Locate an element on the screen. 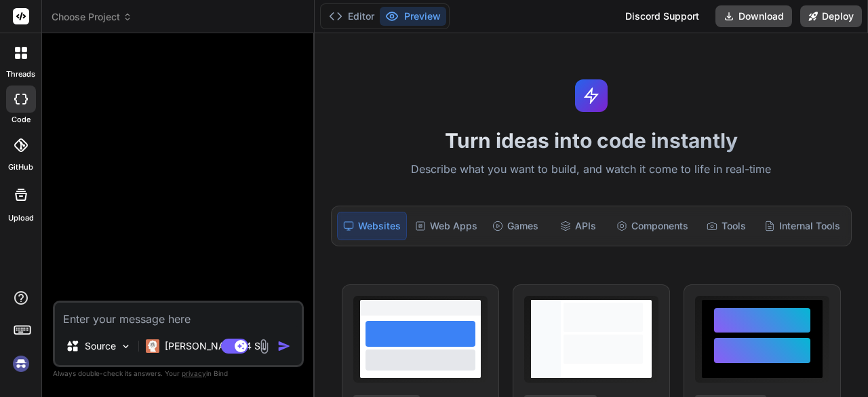 This screenshot has width=868, height=397. p: Always double-check its answers. Your in Bind is located at coordinates (178, 373).